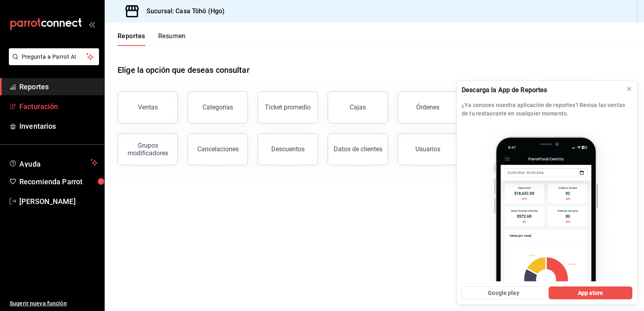 Image resolution: width=644 pixels, height=311 pixels. I want to click on button: Ventas, so click(148, 108).